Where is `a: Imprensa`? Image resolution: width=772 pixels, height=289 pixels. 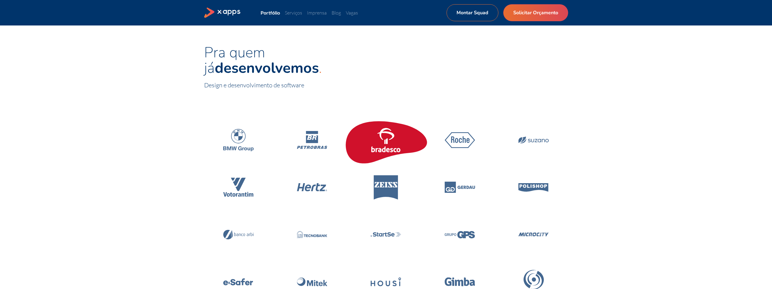 a: Imprensa is located at coordinates (317, 13).